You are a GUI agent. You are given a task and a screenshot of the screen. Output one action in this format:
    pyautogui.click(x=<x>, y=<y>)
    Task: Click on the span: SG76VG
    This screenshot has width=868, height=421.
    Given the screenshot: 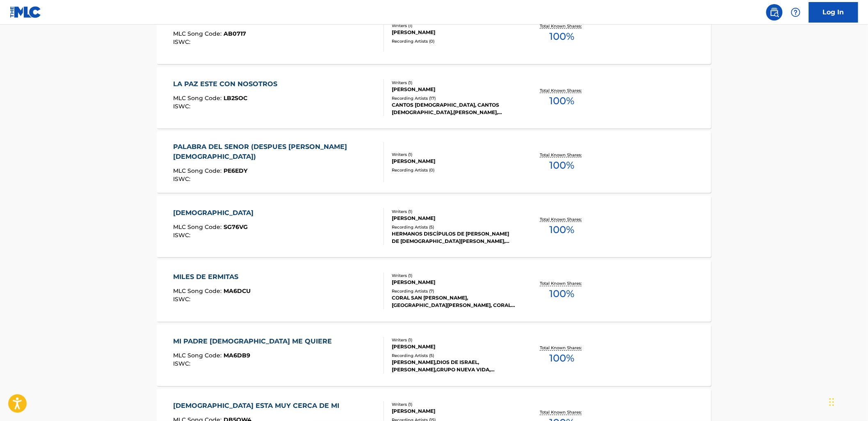 What is the action you would take?
    pyautogui.click(x=236, y=227)
    